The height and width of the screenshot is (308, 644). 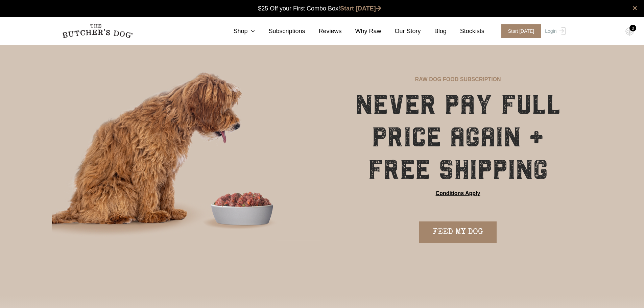 I want to click on a: FEED MY DOG, so click(x=458, y=232).